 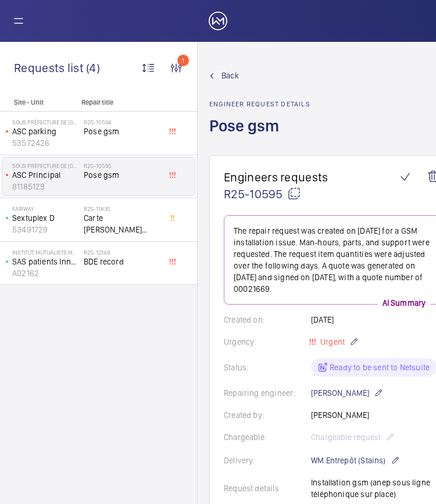 I want to click on p: AI Summary, so click(x=404, y=302).